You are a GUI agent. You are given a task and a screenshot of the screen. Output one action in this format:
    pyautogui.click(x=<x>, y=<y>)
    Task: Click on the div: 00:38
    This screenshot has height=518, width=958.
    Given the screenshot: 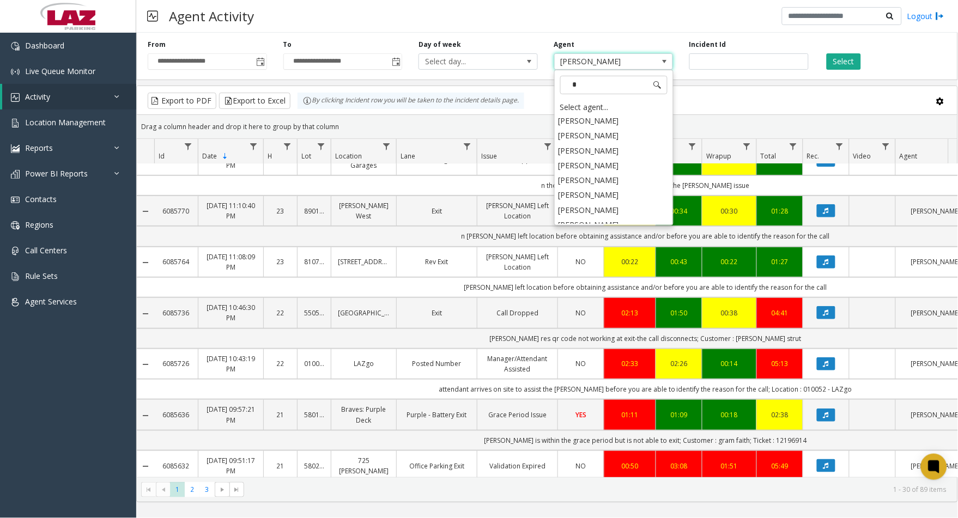 What is the action you would take?
    pyautogui.click(x=729, y=313)
    